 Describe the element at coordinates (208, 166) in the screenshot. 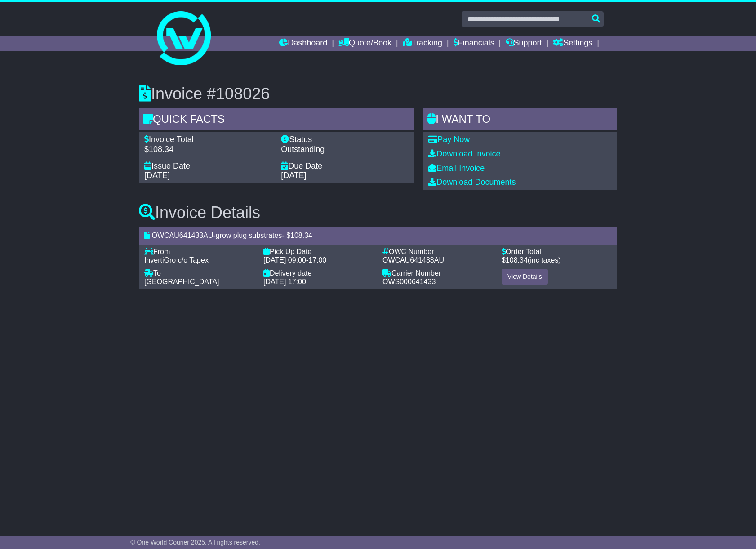

I see `div: Issue Date` at that location.